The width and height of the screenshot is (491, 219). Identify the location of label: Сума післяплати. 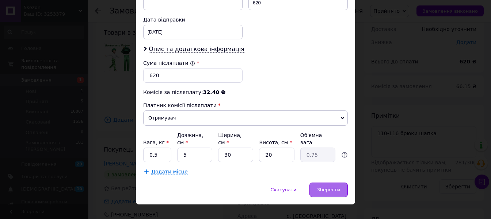
(169, 63).